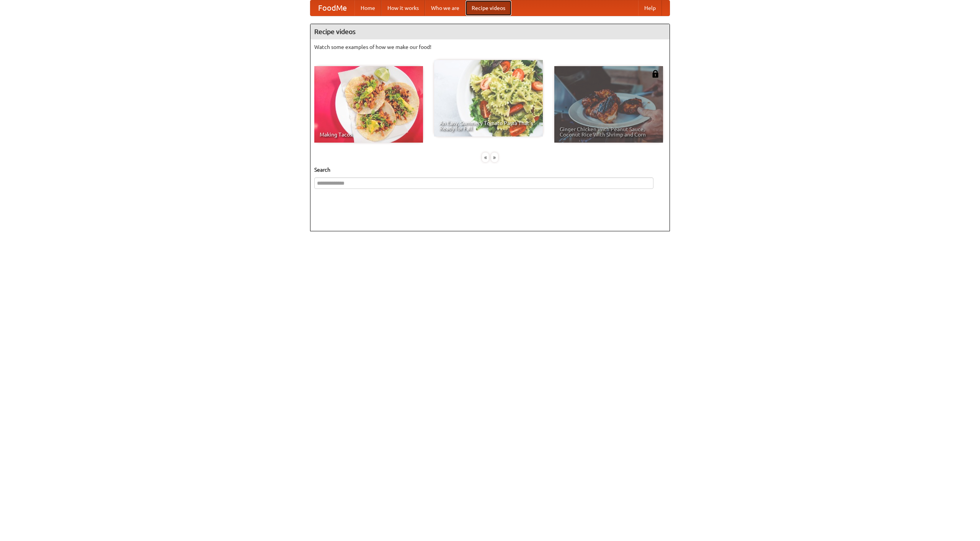 The width and height of the screenshot is (980, 541). Describe the element at coordinates (368, 104) in the screenshot. I see `a: Making Tacos` at that location.